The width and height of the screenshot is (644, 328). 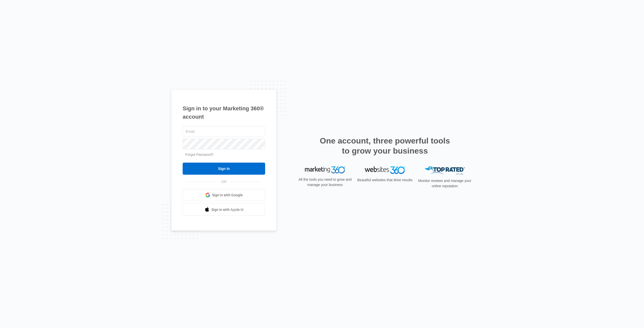 I want to click on a: Forgot Password?, so click(x=199, y=155).